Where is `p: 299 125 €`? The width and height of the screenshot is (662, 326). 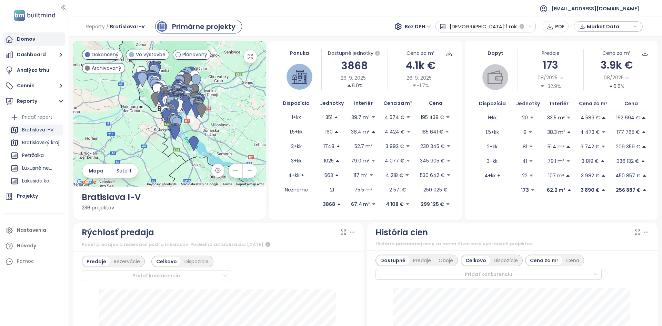 p: 299 125 € is located at coordinates (432, 204).